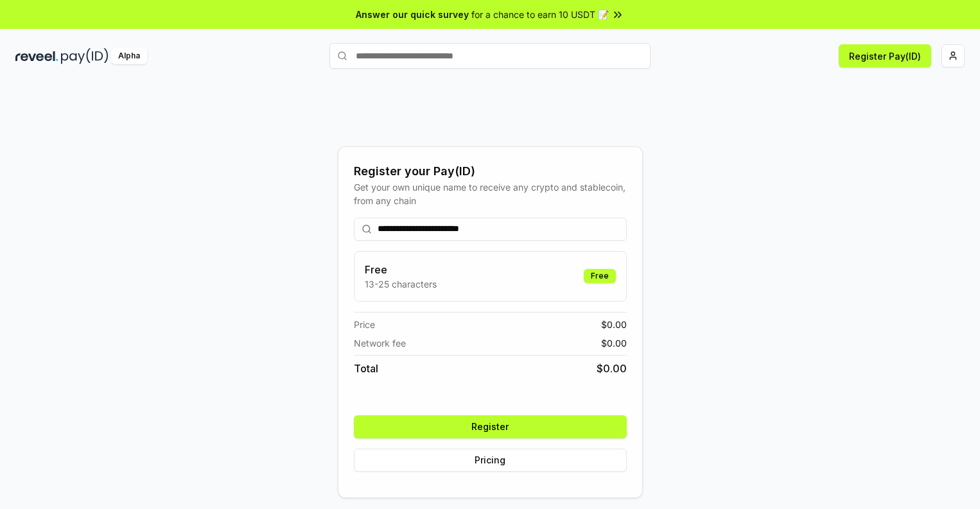  Describe the element at coordinates (364, 324) in the screenshot. I see `span: Price` at that location.